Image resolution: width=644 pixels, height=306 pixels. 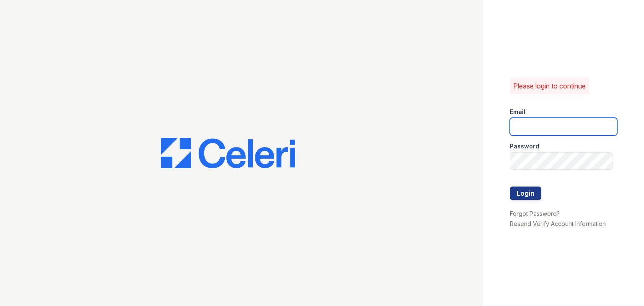 What do you see at coordinates (525, 193) in the screenshot?
I see `button: Login` at bounding box center [525, 193].